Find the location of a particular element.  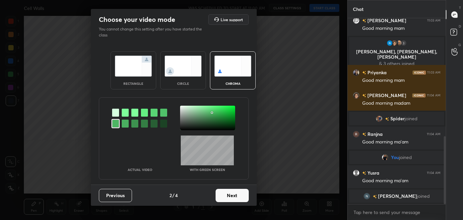

div: grid is located at coordinates (397, 111).